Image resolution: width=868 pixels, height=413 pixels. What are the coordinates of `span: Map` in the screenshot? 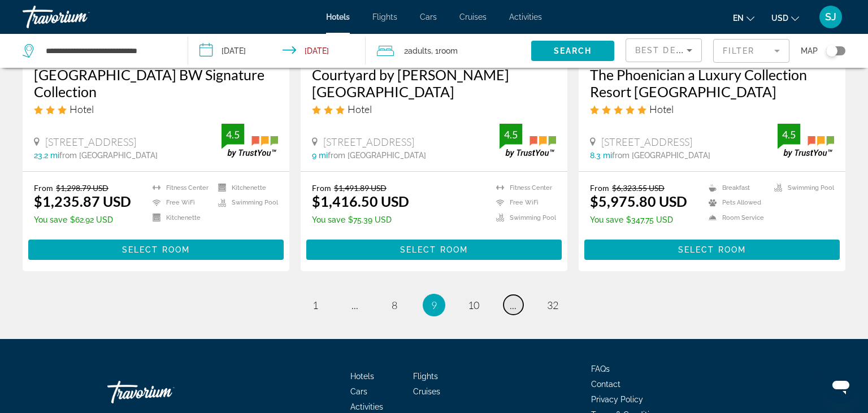 It's located at (809, 51).